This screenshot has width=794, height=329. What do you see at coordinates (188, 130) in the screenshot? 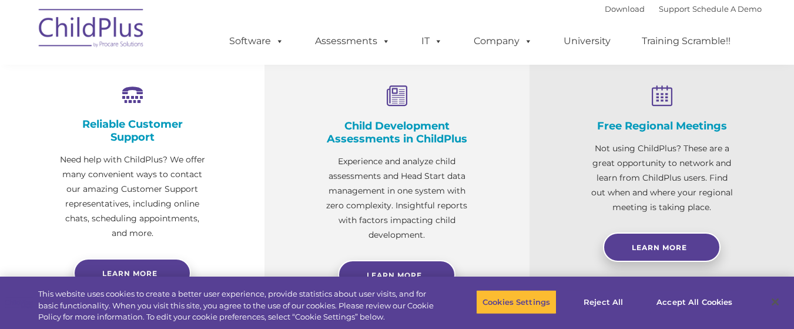
I see `span: Phone number` at bounding box center [188, 130].